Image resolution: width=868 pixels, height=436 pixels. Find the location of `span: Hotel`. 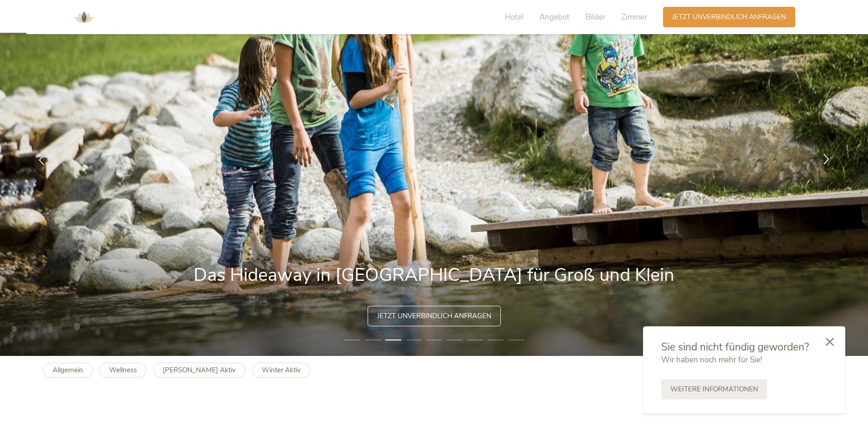

span: Hotel is located at coordinates (514, 17).